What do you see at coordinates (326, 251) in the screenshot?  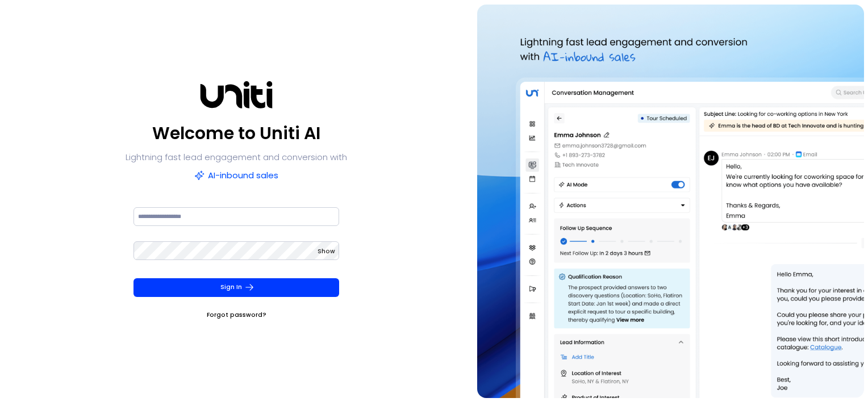 I see `button: Show` at bounding box center [326, 251].